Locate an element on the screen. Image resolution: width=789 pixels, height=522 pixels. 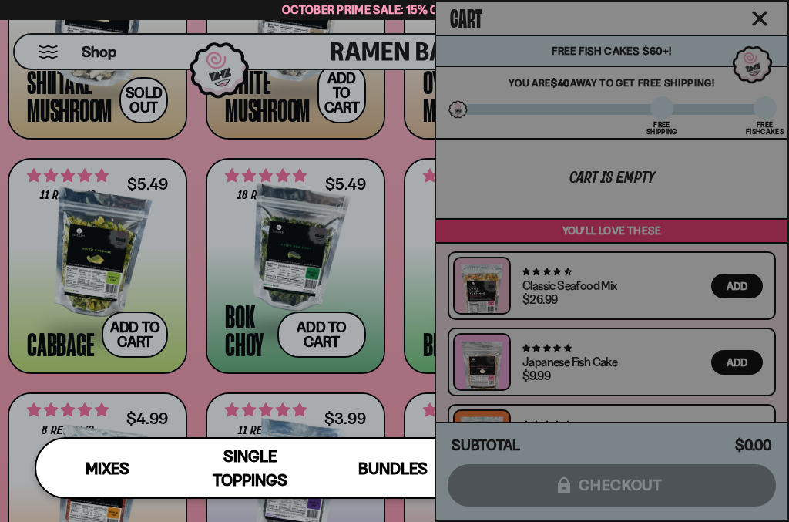
a: Single Toppings is located at coordinates (250, 468).